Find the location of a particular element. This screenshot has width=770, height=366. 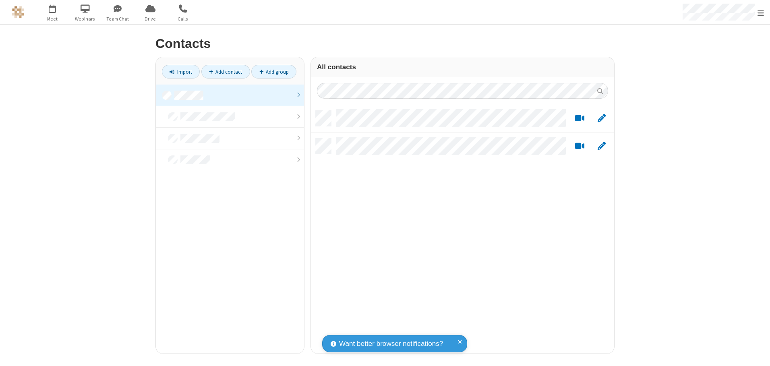

h2: Contacts is located at coordinates (385, 43).